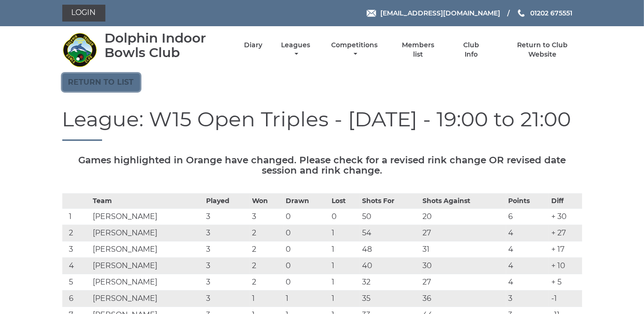 Image resolution: width=644 pixels, height=314 pixels. What do you see at coordinates (528, 201) in the screenshot?
I see `th: Points` at bounding box center [528, 201].